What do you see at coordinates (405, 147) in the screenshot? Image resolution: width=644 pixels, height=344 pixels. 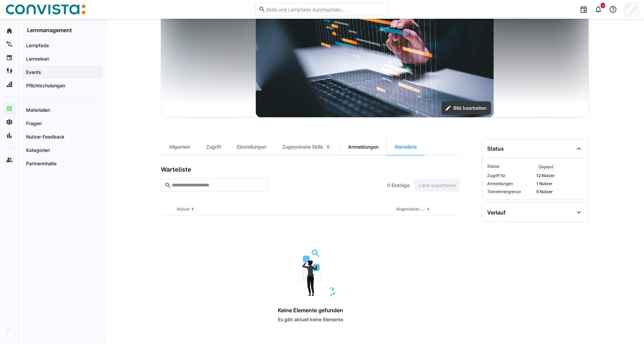 I see `div: Warteliste` at bounding box center [405, 147].